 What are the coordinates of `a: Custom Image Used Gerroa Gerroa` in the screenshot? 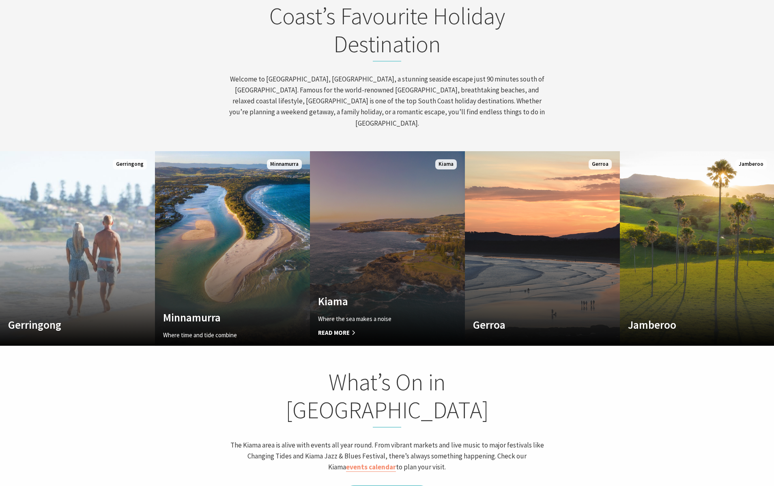 It's located at (542, 249).